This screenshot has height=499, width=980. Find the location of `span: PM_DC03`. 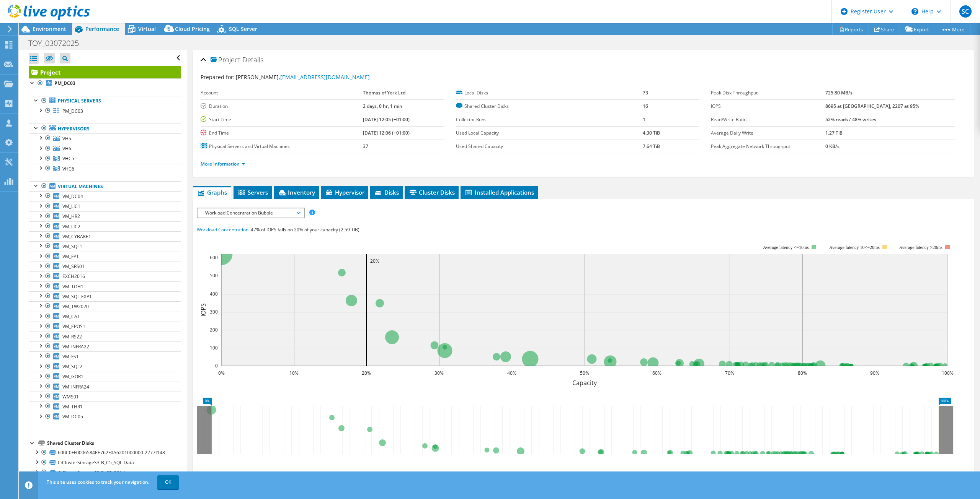

span: PM_DC03 is located at coordinates (73, 111).